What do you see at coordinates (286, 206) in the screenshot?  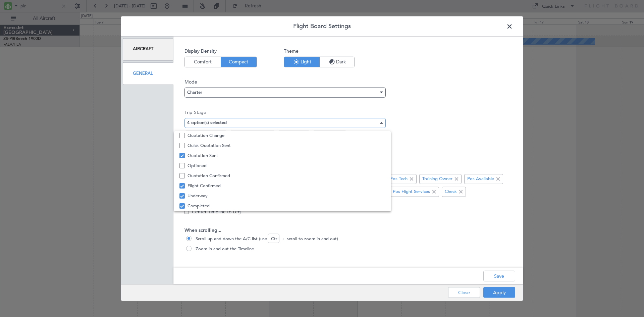 I see `span: Completed` at bounding box center [286, 206].